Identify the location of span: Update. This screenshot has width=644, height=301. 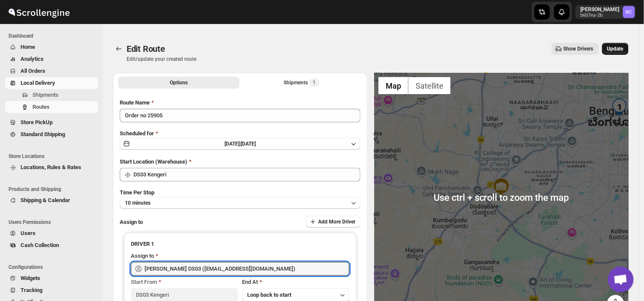
(615, 49).